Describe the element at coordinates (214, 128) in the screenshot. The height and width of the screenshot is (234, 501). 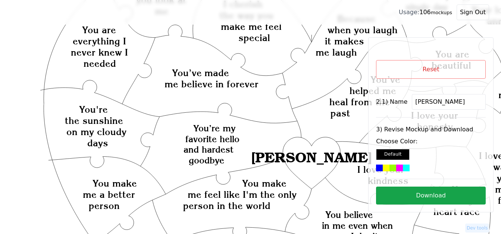
I see `text: You’re my` at that location.